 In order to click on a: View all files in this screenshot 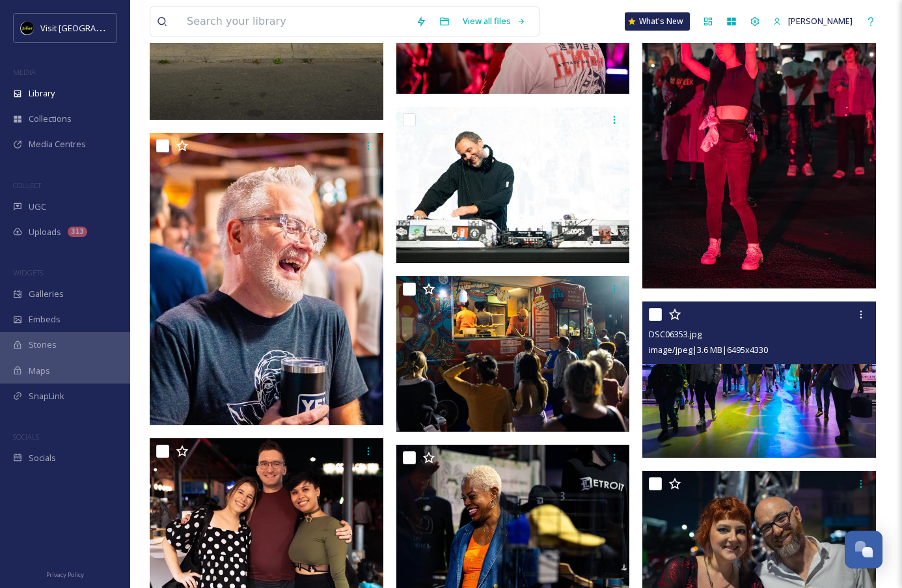, I will do `click(494, 21)`.